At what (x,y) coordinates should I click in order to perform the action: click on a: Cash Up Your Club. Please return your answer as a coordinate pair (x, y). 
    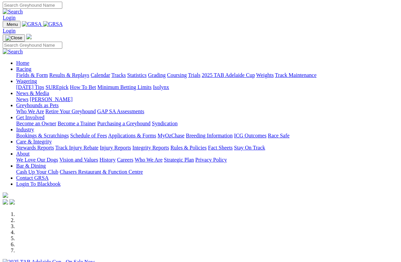
    Looking at the image, I should click on (37, 172).